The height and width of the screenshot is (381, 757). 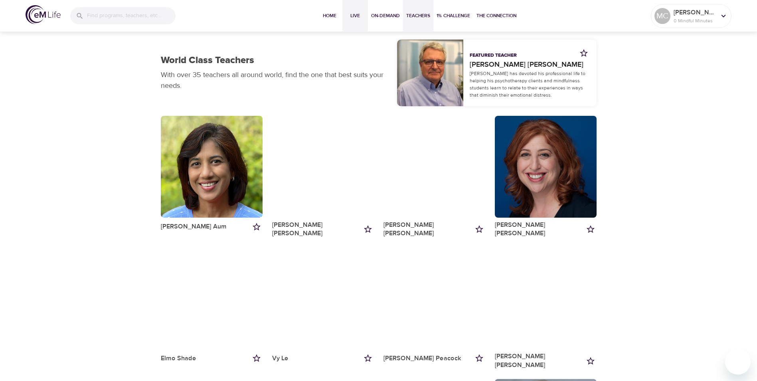 What do you see at coordinates (662, 16) in the screenshot?
I see `div: MC` at bounding box center [662, 16].